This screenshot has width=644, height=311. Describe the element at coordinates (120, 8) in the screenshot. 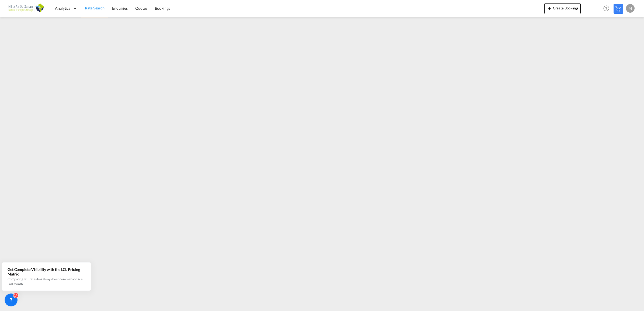

I see `span: Enquiries` at that location.